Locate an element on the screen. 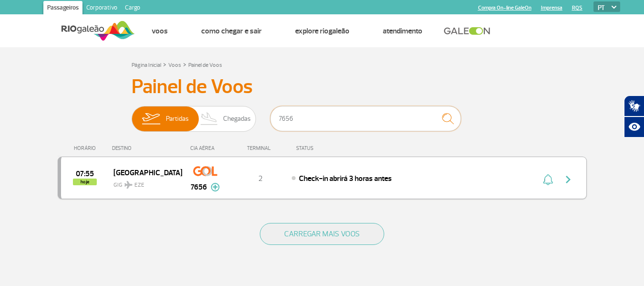 Image resolution: width=644 pixels, height=286 pixels. img: mais-info-painel-voo.svg is located at coordinates (215, 187).